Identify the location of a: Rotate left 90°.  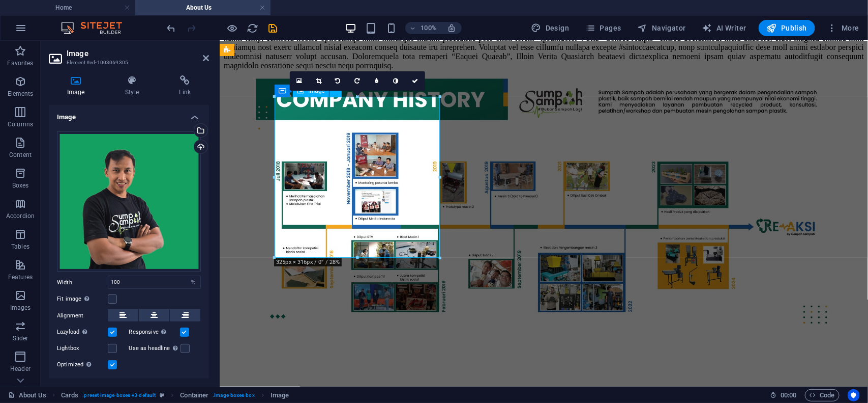
(338, 81).